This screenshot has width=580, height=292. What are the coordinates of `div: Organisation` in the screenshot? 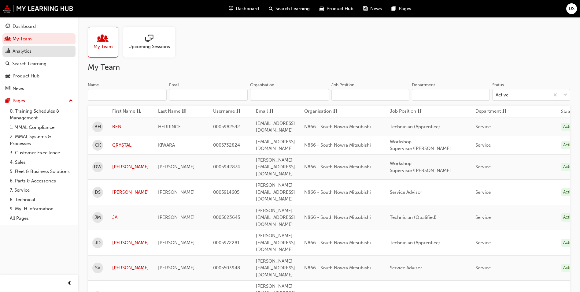 It's located at (262, 85).